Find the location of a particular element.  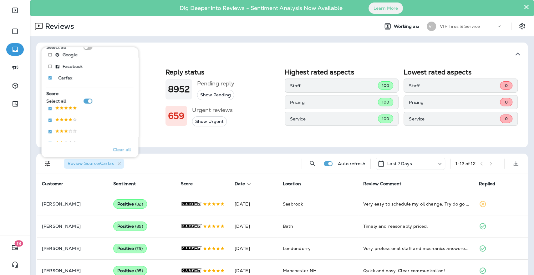

h1: 8952 is located at coordinates (179, 89).